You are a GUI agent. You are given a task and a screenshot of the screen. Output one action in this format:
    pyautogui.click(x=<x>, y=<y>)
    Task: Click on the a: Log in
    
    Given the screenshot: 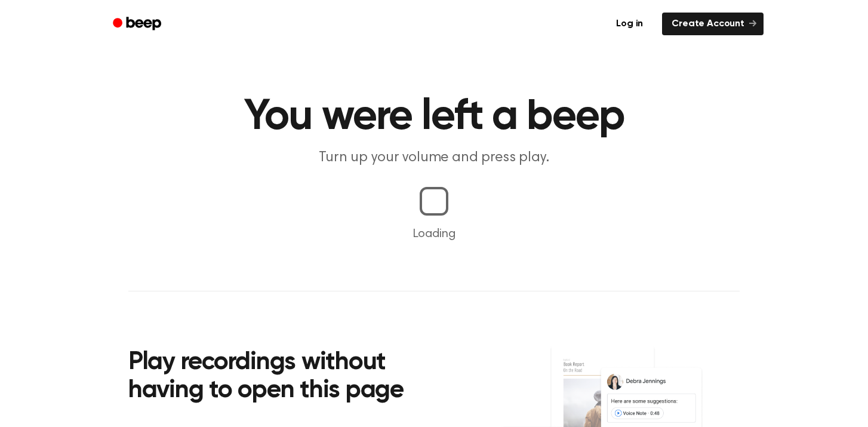 What is the action you would take?
    pyautogui.click(x=629, y=24)
    